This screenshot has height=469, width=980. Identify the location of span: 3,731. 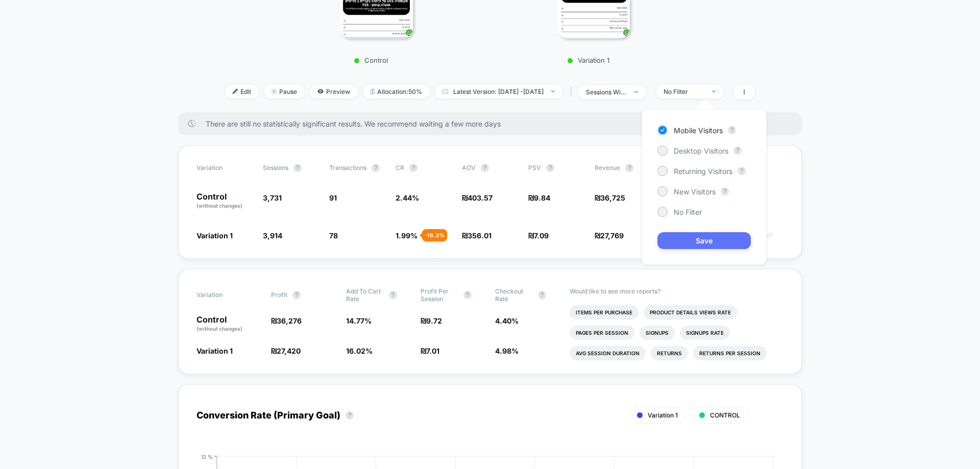
(272, 198).